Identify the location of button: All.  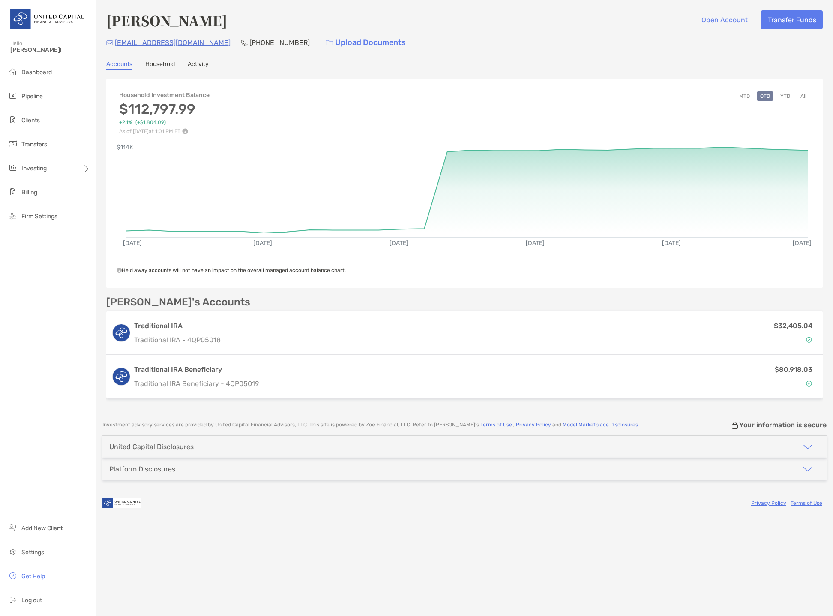
(804, 96).